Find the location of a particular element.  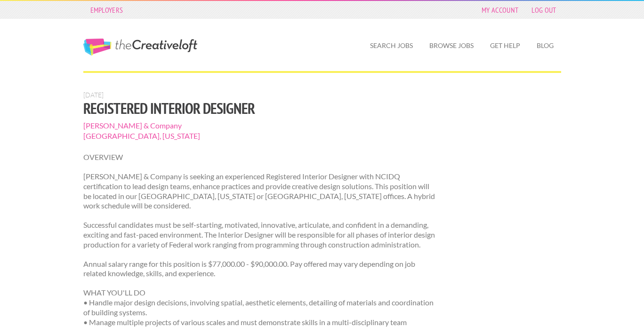

p: Annual salary range for this position is $77,000.00 - $90,000.00. Pay offered may vary depending ... is located at coordinates (260, 269).